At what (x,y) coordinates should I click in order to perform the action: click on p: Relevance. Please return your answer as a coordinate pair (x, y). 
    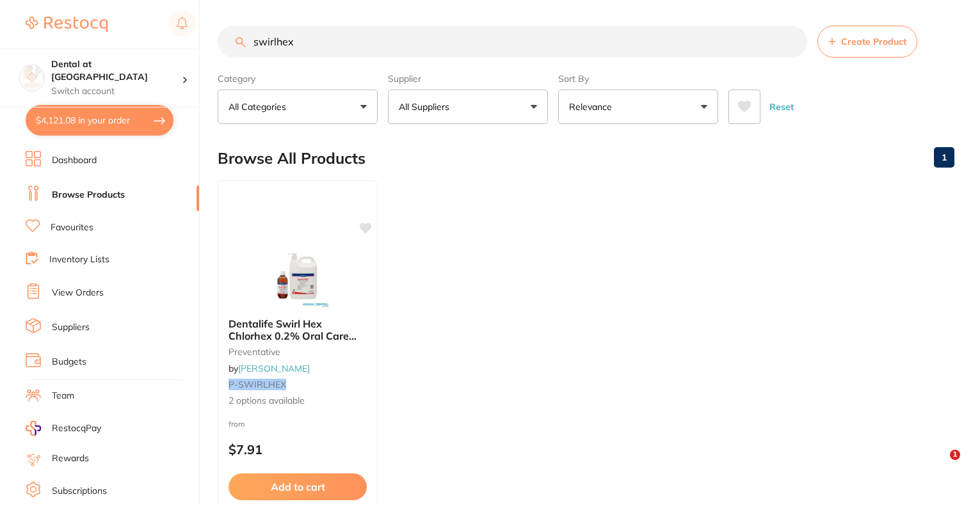
    Looking at the image, I should click on (593, 107).